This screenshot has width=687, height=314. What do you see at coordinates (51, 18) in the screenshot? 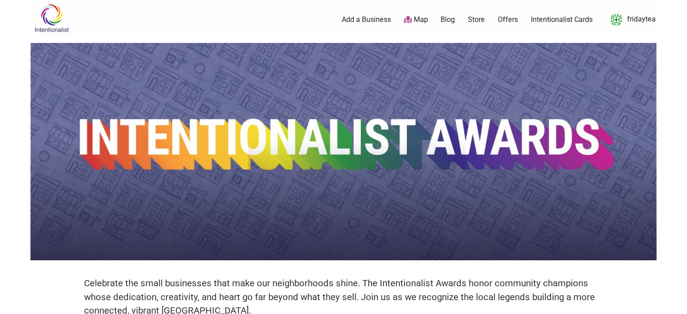
I see `img: Intentionalist` at bounding box center [51, 18].